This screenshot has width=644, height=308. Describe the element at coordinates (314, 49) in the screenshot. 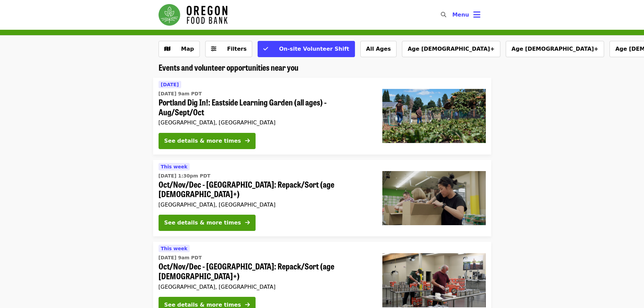

I see `span: On-site Volunteer Shift` at that location.